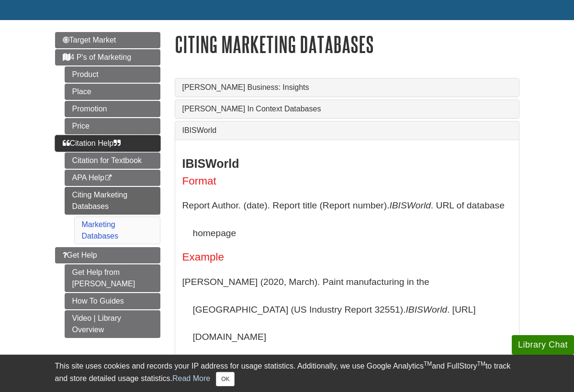 This screenshot has height=392, width=574. I want to click on i: This link opens in a new window, so click(108, 178).